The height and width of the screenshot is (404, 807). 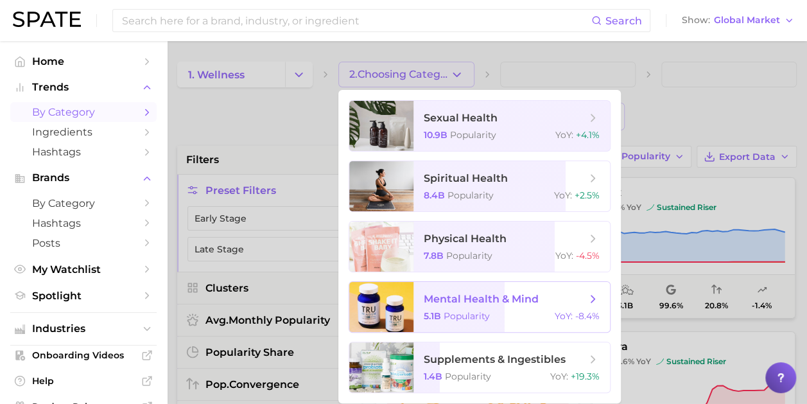 What do you see at coordinates (479, 246) in the screenshot?
I see `ul: 2.Choosing Category` at bounding box center [479, 246].